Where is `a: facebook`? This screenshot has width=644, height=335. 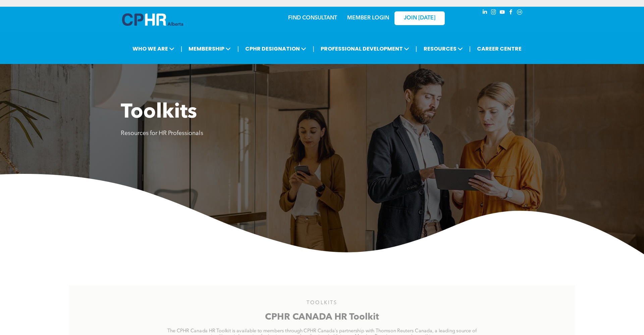
a: facebook is located at coordinates (511, 13).